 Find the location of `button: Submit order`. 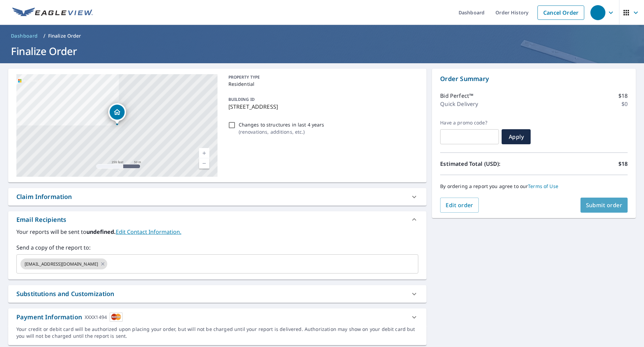

button: Submit order is located at coordinates (604, 205).